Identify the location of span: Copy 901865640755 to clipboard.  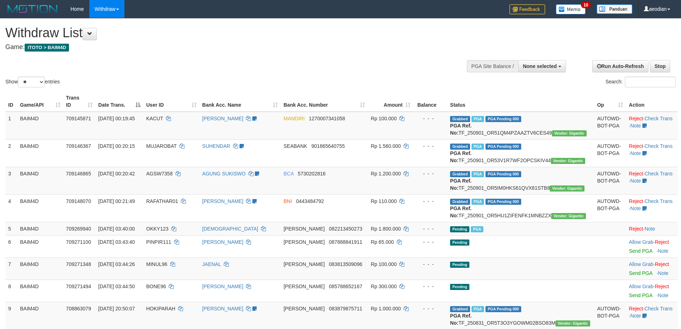
(328, 146).